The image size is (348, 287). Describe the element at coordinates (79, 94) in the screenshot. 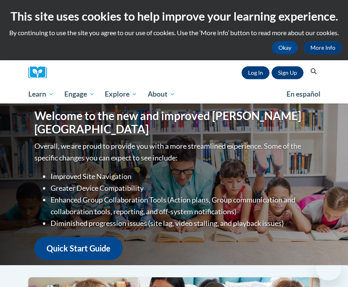

I see `span: Engage` at that location.